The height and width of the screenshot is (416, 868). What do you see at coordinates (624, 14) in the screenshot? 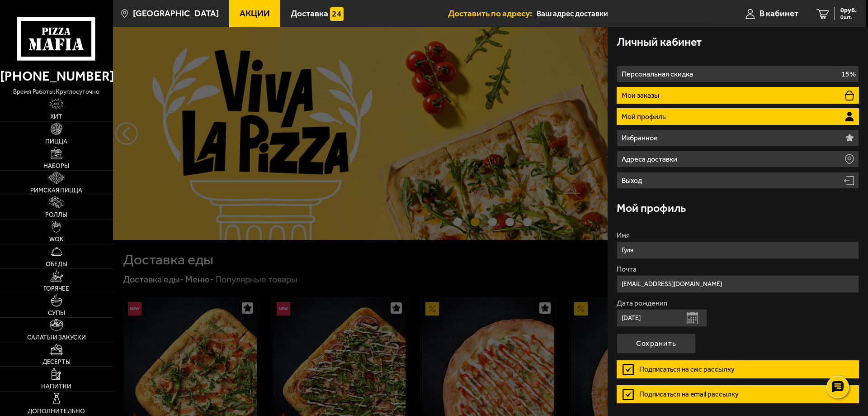
I see `input: Ваш адрес доставки` at bounding box center [624, 14].